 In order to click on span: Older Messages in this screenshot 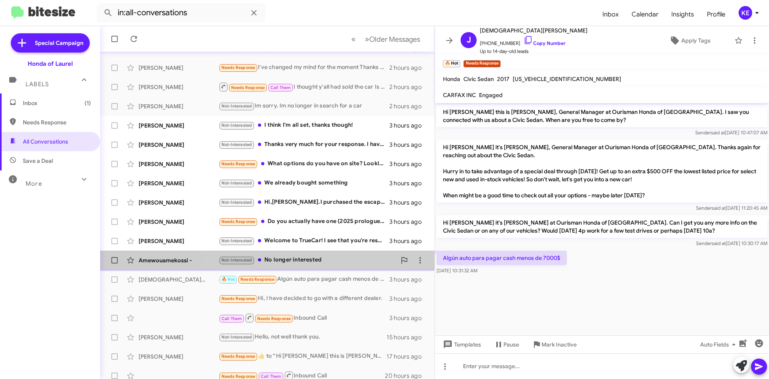, I will do `click(395, 39)`.